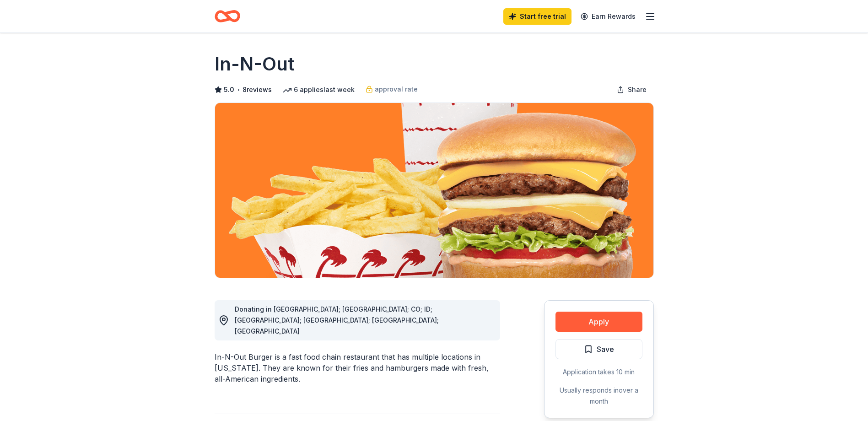 This screenshot has width=868, height=421. I want to click on img: Image for In-N-Out, so click(434, 191).